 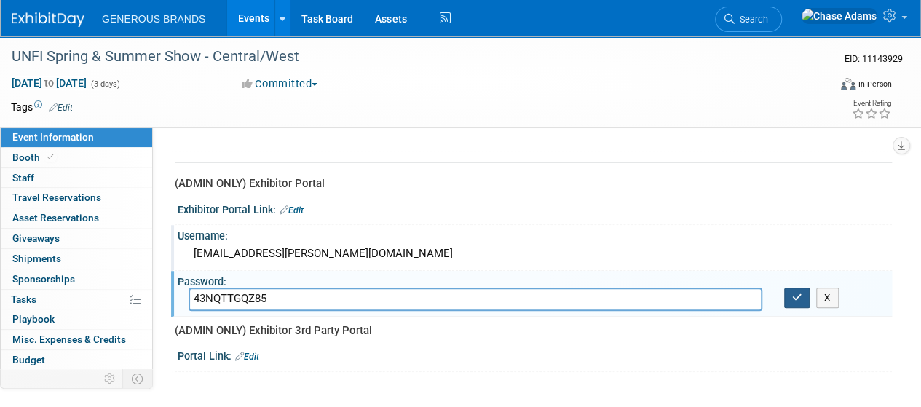 I want to click on div: In-Person, so click(x=875, y=84).